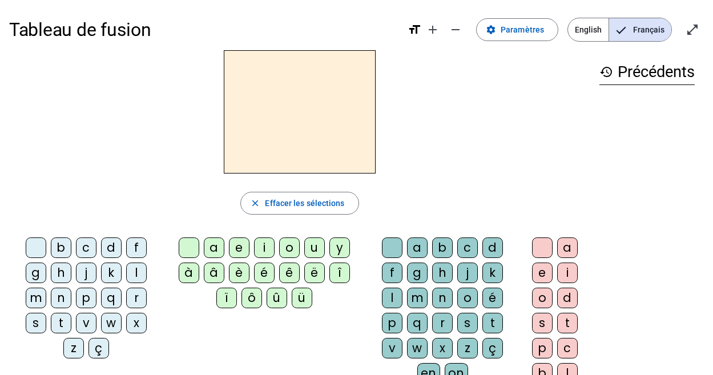 The image size is (713, 375). I want to click on mat-icon: history, so click(606, 72).